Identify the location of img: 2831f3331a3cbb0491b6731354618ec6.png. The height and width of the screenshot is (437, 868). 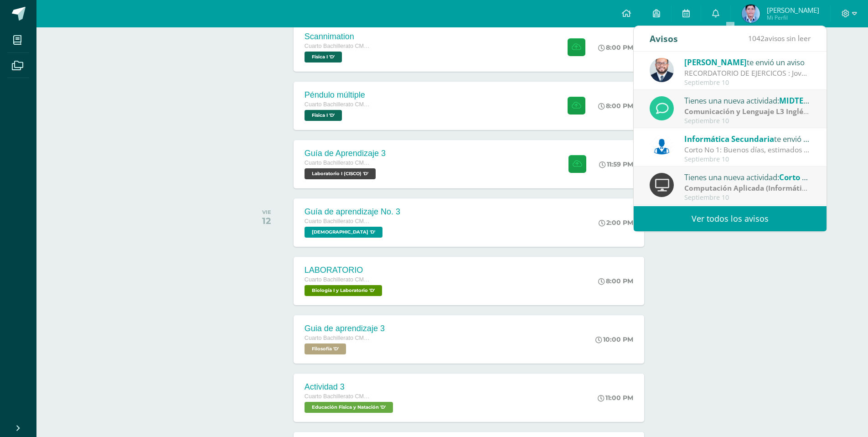
(751, 14).